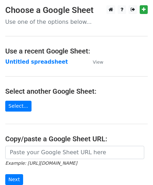 The width and height of the screenshot is (153, 185). I want to click on strong: Untitled spreadsheet, so click(36, 62).